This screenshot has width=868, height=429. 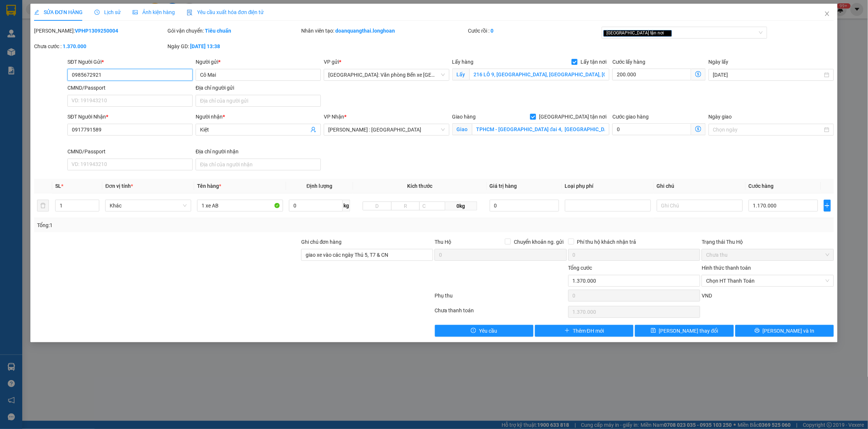 I want to click on div: SĐT Người Gửi, so click(x=130, y=62).